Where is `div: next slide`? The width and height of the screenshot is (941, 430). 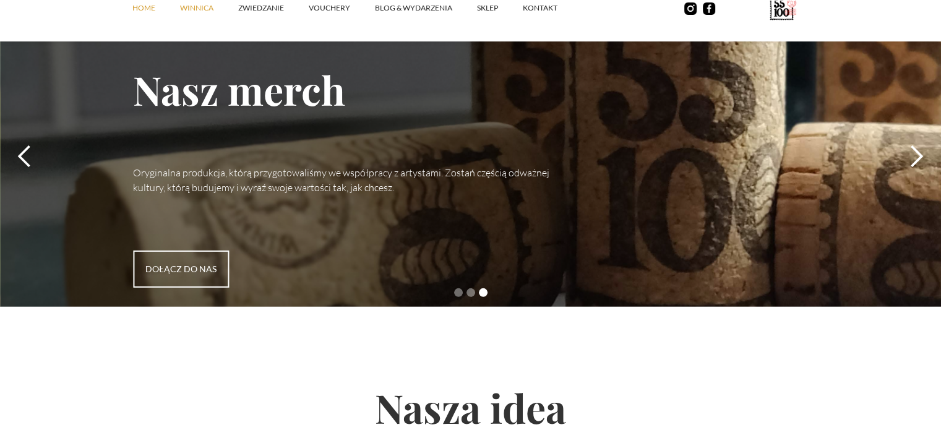
div: next slide is located at coordinates (916, 156).